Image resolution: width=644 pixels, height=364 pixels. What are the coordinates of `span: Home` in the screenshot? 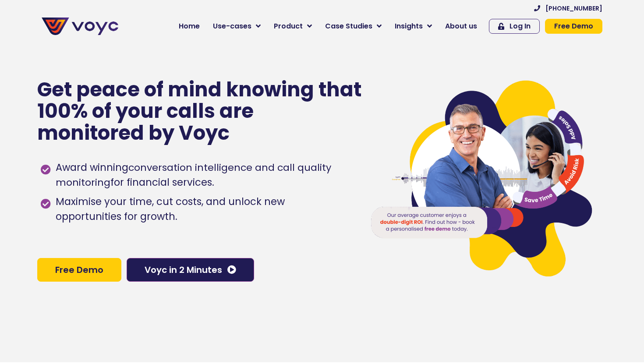 It's located at (189, 26).